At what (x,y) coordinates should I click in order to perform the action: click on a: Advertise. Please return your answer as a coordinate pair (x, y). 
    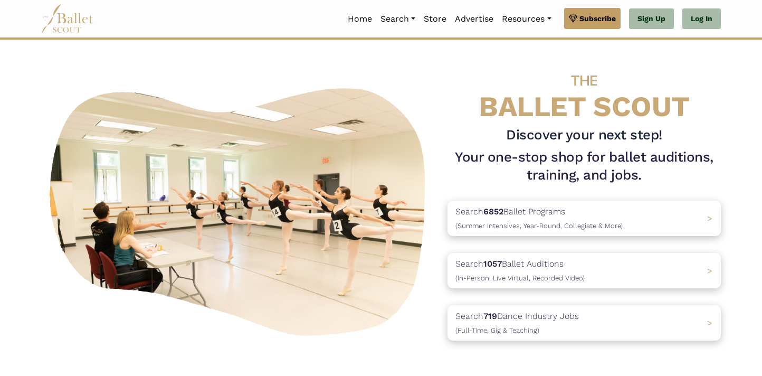
    Looking at the image, I should click on (474, 19).